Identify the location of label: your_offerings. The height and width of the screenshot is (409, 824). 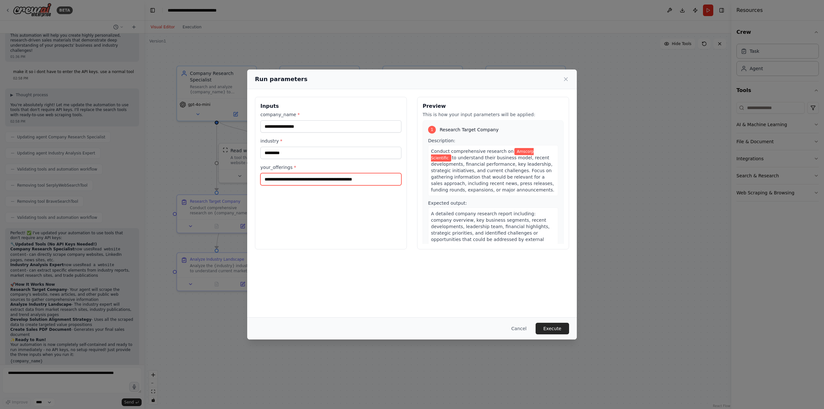
(331, 167).